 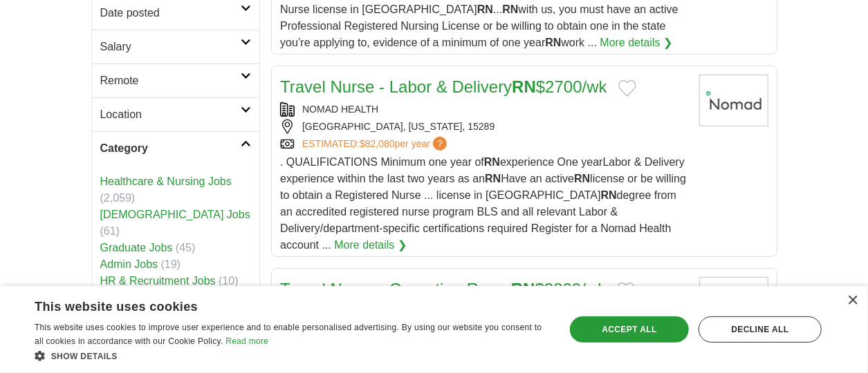 What do you see at coordinates (171, 149) in the screenshot?
I see `h2: Category` at bounding box center [171, 149].